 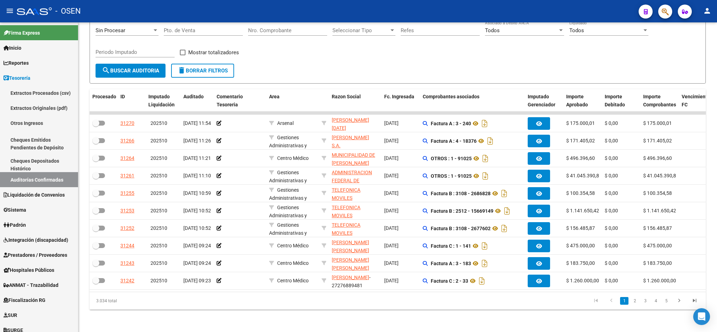 I want to click on a: go to last page, so click(x=694, y=301).